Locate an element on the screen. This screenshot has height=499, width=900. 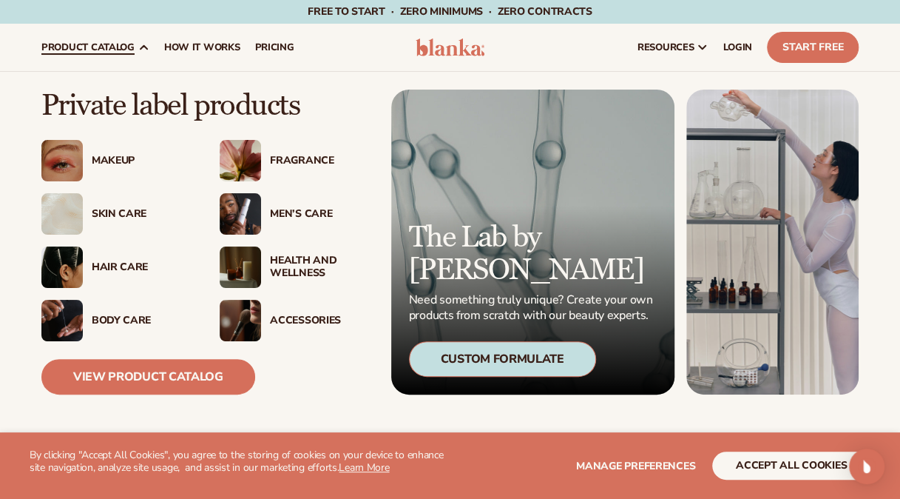
div: Makeup is located at coordinates (141, 161).